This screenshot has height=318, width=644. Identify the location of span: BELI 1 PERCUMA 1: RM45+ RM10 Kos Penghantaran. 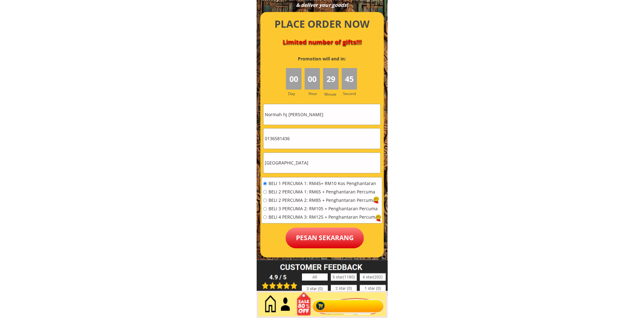
(323, 184).